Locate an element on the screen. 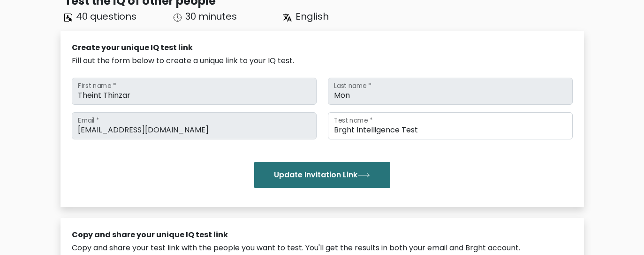 This screenshot has width=644, height=255. span: 40 questions is located at coordinates (106, 16).